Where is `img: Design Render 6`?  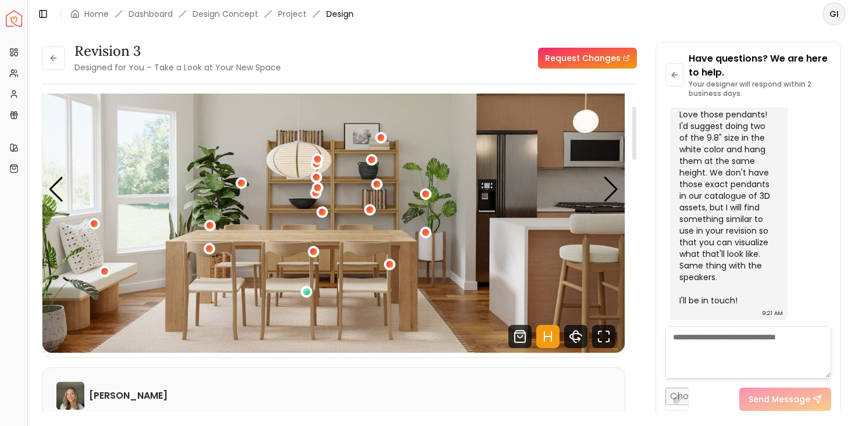 img: Design Render 6 is located at coordinates (333, 189).